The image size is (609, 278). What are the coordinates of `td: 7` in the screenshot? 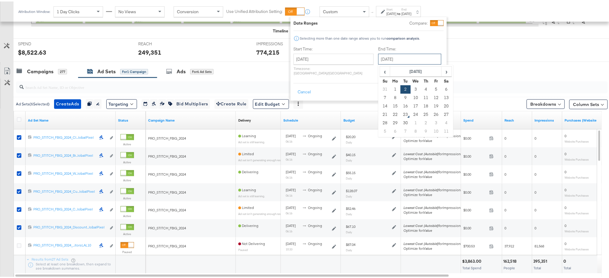 It's located at (385, 96).